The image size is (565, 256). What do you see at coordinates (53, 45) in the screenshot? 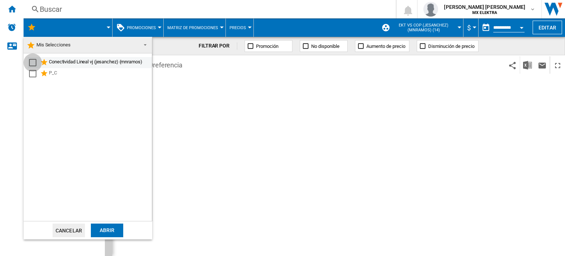
I see `span: Mis Selecciones` at bounding box center [53, 45].